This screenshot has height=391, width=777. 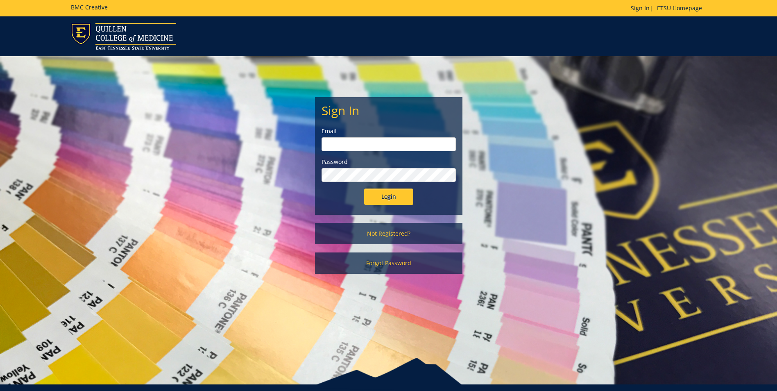 I want to click on img: ETSU logo, so click(x=123, y=36).